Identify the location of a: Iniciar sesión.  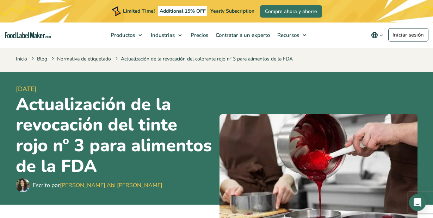
(408, 35).